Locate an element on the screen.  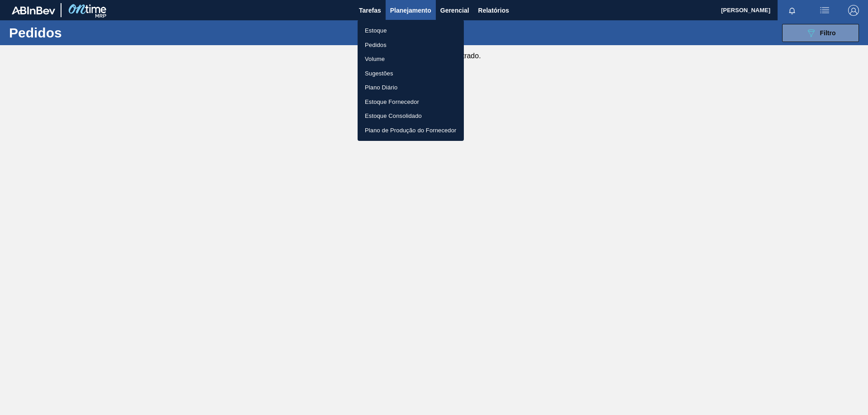
a: Plano de Produção do Fornecedor is located at coordinates (410, 131).